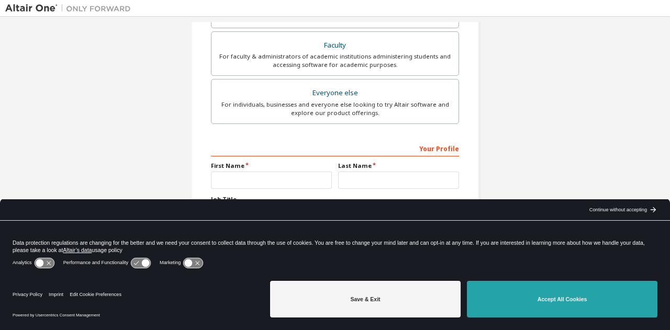 The width and height of the screenshot is (670, 330). Describe the element at coordinates (335, 109) in the screenshot. I see `div: For individuals, businesses and everyone else looking to try Altair software and explore our prod...` at that location.